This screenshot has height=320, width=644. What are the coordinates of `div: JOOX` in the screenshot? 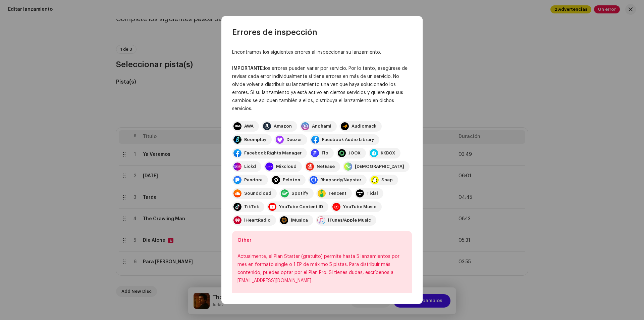 It's located at (355, 153).